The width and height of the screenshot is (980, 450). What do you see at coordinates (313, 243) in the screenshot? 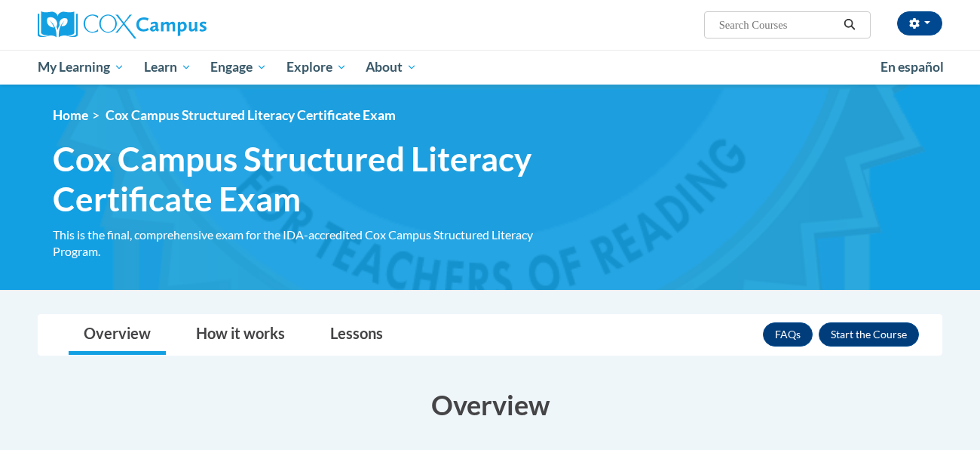
I see `div: This is the final, comprehensive exam for the IDA-accredited Cox Campus Structured Literacy Program.` at bounding box center [313, 243].